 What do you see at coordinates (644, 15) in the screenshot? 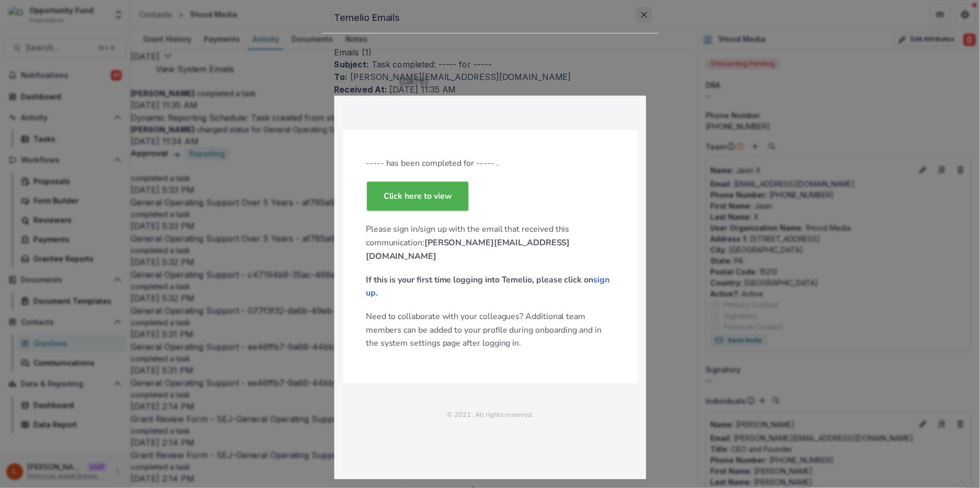
I see `button: Close` at bounding box center [644, 15].